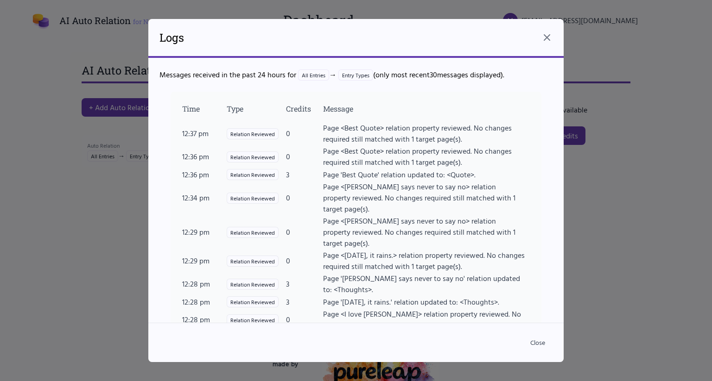 The height and width of the screenshot is (381, 712). What do you see at coordinates (191, 108) in the screenshot?
I see `span: Time` at bounding box center [191, 108].